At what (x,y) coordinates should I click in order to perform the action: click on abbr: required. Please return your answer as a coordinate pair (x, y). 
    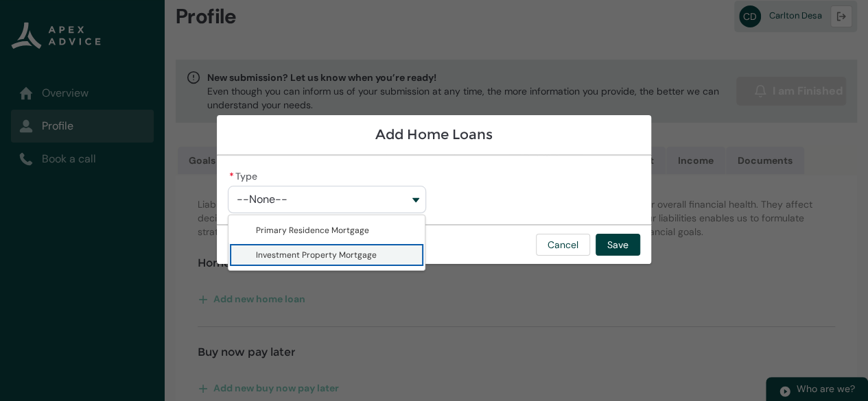
    Looking at the image, I should click on (231, 176).